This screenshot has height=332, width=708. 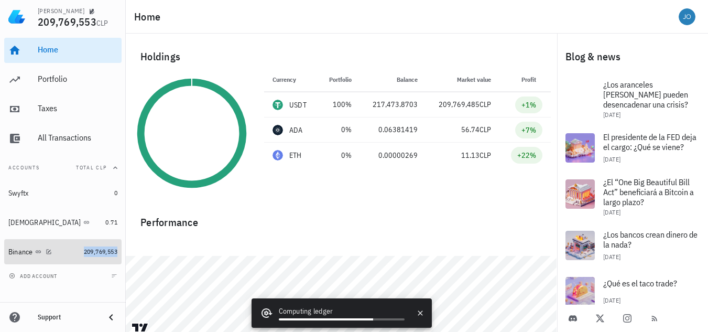 What do you see at coordinates (648, 192) in the screenshot?
I see `span: ¿El “One Big Beautiful Bill Act” beneficiará a Bitcoin a largo plazo?` at bounding box center [648, 192].